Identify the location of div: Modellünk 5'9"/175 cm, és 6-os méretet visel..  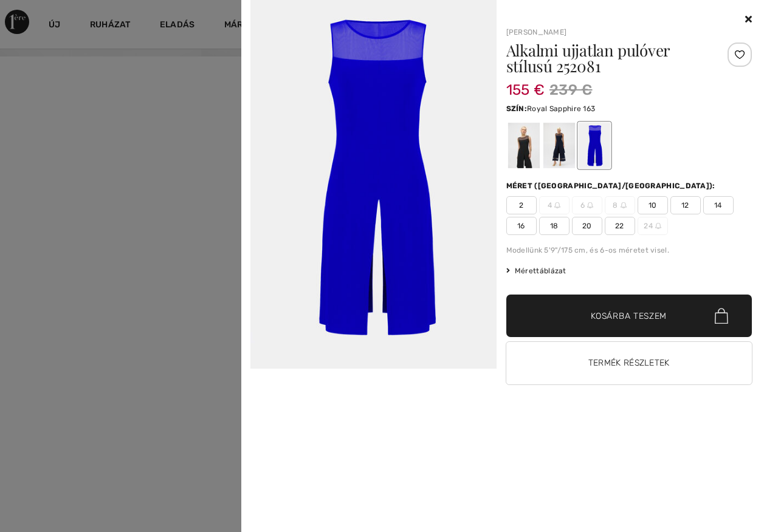
(629, 250).